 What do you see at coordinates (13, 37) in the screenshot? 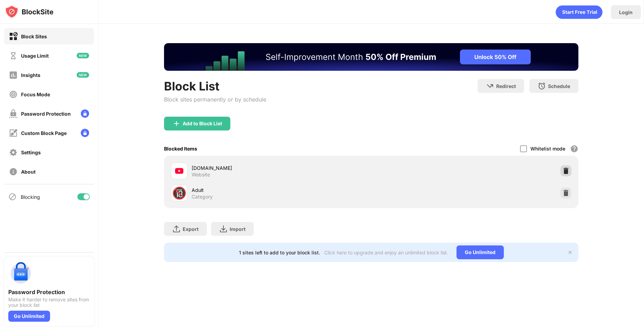
I see `img: block-on.svg` at bounding box center [13, 37].